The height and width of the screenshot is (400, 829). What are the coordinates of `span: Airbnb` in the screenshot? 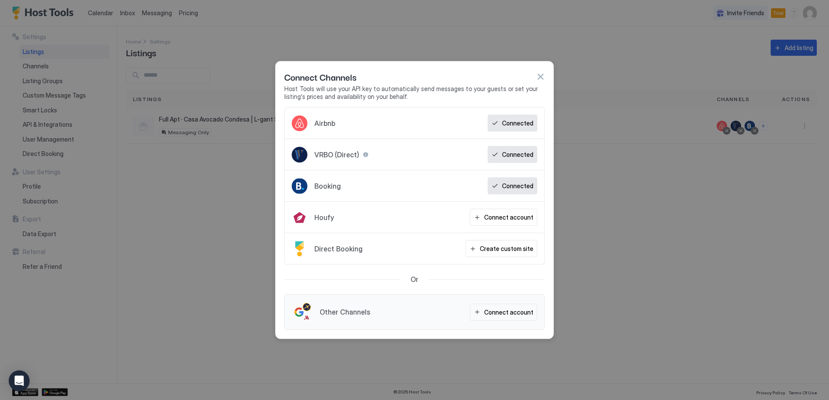 It's located at (325, 123).